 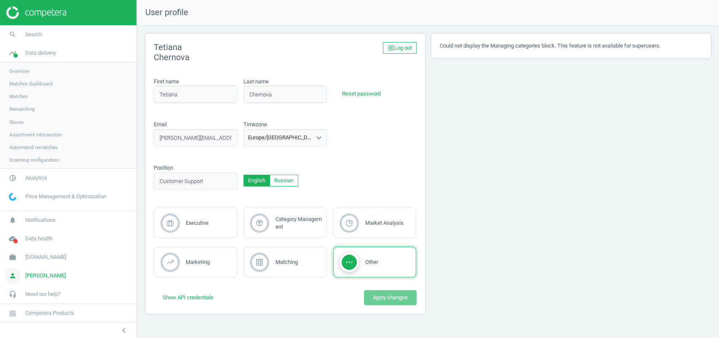 I want to click on button: Apply changes, so click(x=390, y=298).